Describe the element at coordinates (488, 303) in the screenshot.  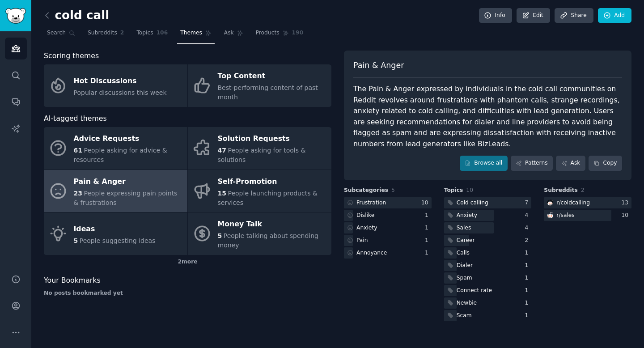
I see `a: Newbie1` at that location.